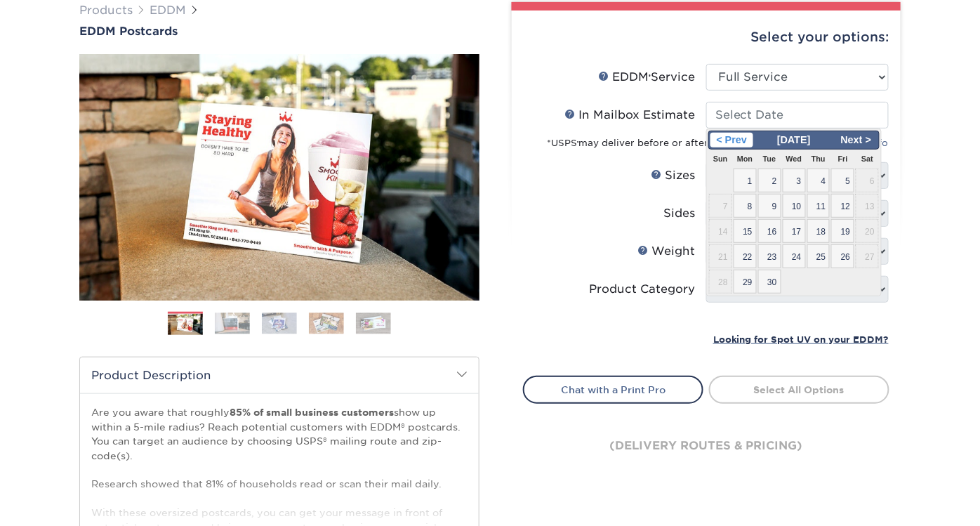  I want to click on span: 18, so click(819, 231).